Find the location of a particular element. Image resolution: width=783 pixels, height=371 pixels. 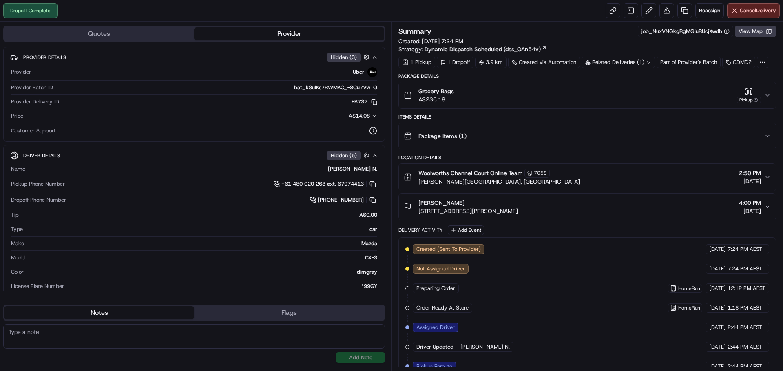

button: Provider DetailsHidden (3) is located at coordinates (194, 57).